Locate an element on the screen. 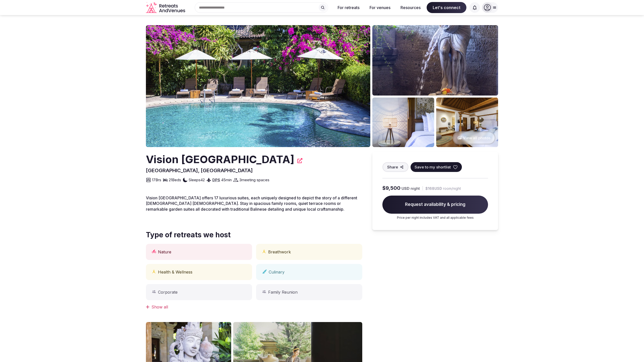 This screenshot has height=362, width=644. span: 21 Beds is located at coordinates (175, 180).